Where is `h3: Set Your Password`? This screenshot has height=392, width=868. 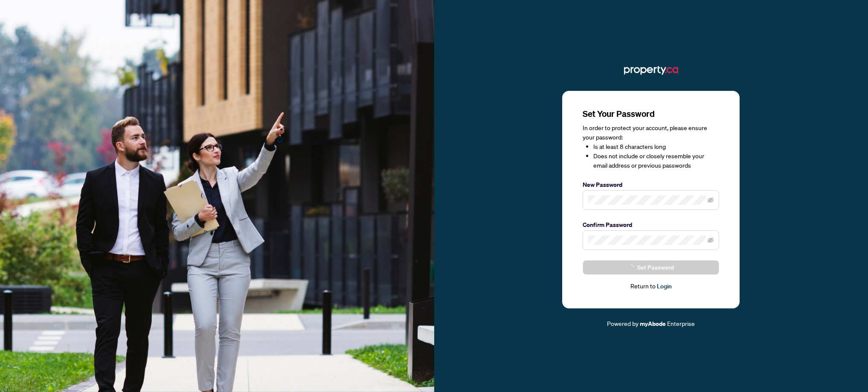 h3: Set Your Password is located at coordinates (650, 114).